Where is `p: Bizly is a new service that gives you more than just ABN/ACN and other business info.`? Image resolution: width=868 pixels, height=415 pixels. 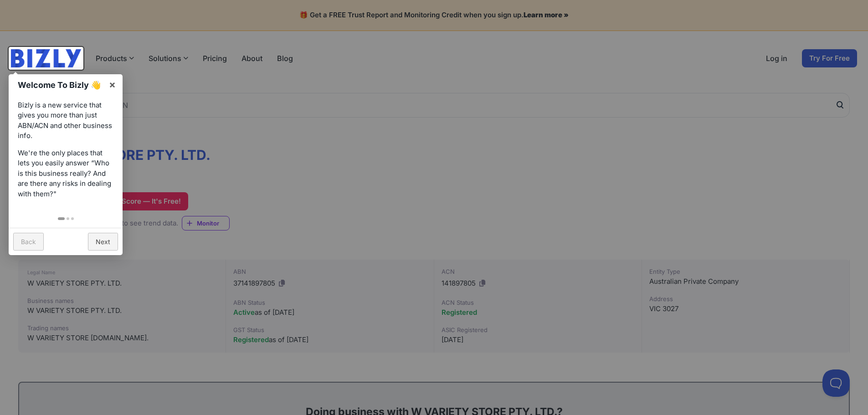 p: Bizly is a new service that gives you more than just ABN/ACN and other business info. is located at coordinates (65, 120).